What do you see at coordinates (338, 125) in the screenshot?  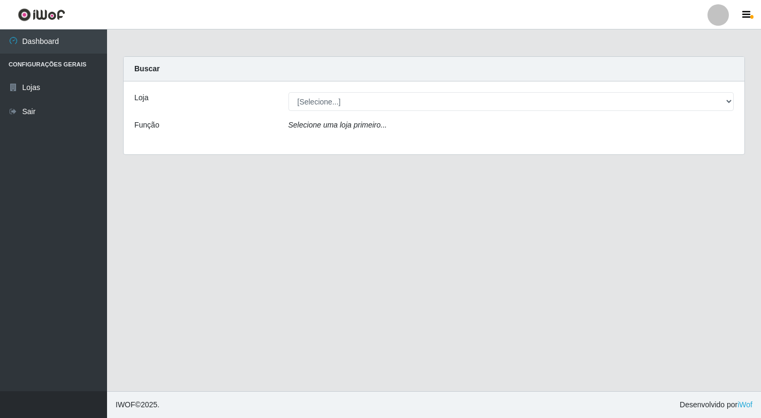 I see `i: Selecione uma loja primeiro...` at bounding box center [338, 125].